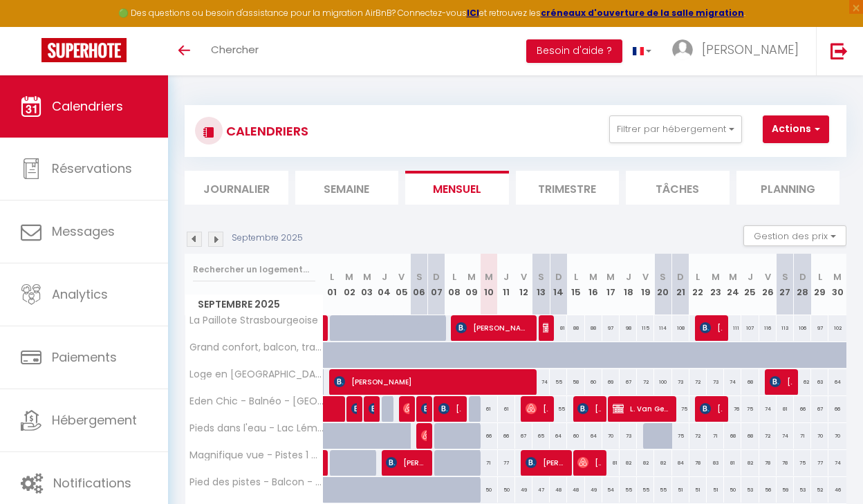  Describe the element at coordinates (662, 277) in the screenshot. I see `abbr: S` at that location.